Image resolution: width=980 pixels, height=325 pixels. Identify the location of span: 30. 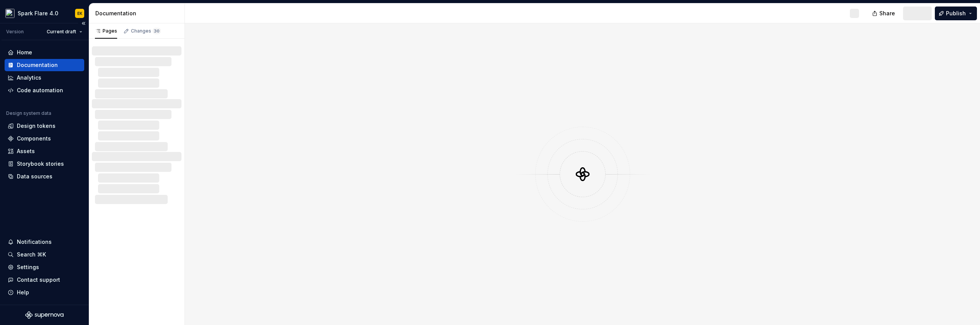
(156, 31).